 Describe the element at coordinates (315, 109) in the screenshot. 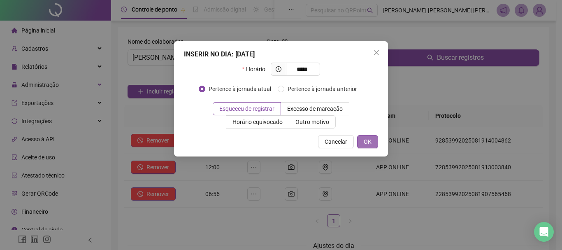

I see `span: Excesso de marcação` at that location.